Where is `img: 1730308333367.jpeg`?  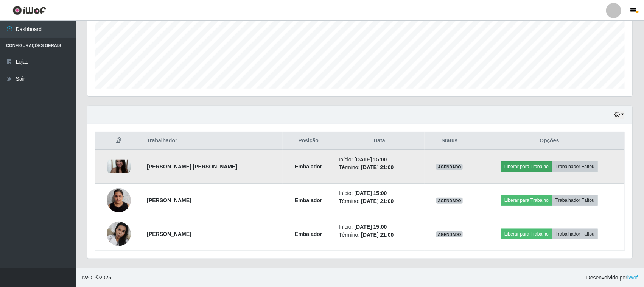 img: 1730308333367.jpeg is located at coordinates (119, 234).